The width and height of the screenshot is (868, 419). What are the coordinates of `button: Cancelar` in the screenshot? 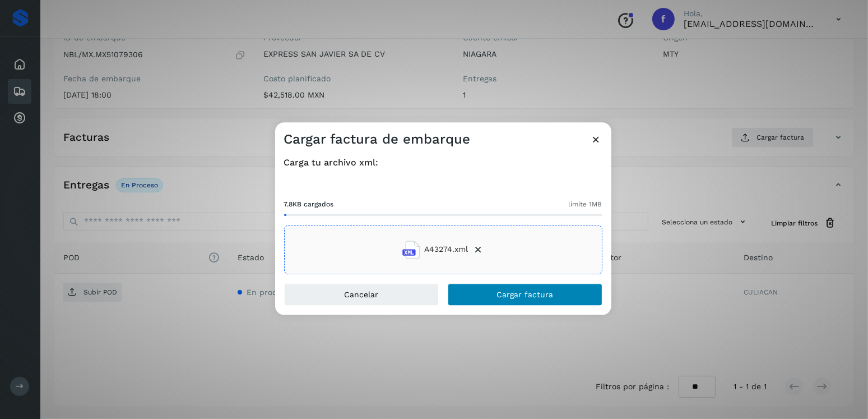 It's located at (362, 295).